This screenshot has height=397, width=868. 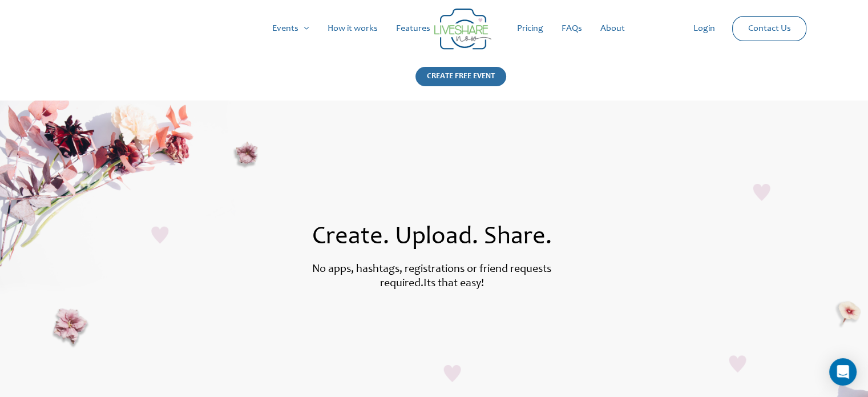 What do you see at coordinates (461, 76) in the screenshot?
I see `div: CREATE FREE EVENT` at bounding box center [461, 76].